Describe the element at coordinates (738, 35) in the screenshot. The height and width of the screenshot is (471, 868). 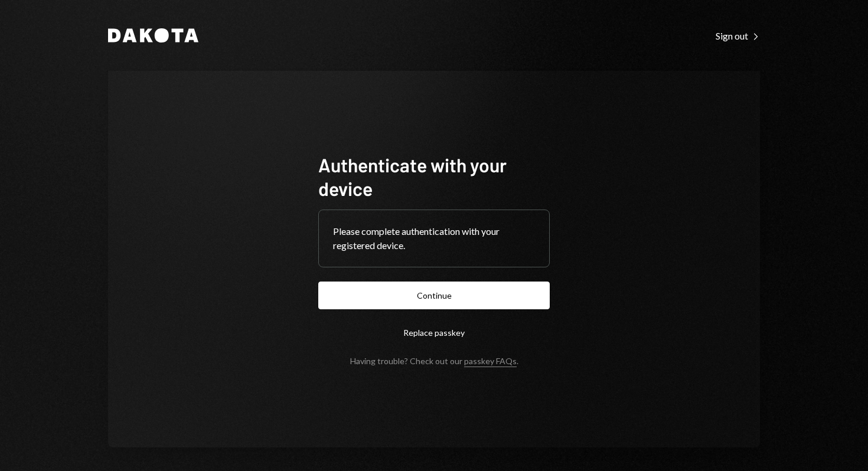
I see `a: Sign out` at that location.